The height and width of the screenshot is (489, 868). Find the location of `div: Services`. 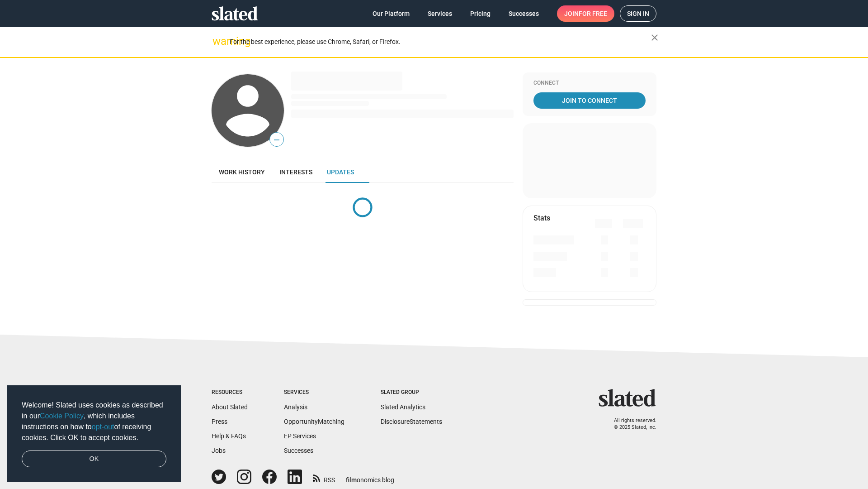

div: Services is located at coordinates (314, 392).